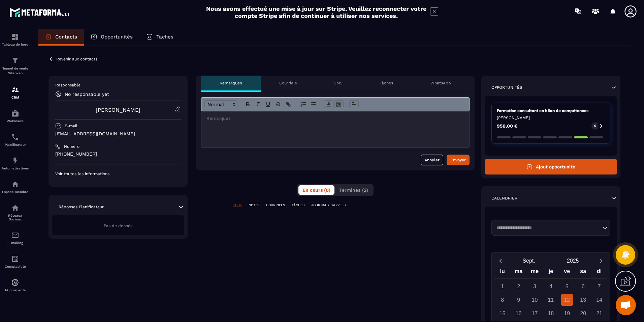 The height and width of the screenshot is (322, 644). What do you see at coordinates (529, 260) in the screenshot?
I see `button: Open months overlay` at bounding box center [529, 260].